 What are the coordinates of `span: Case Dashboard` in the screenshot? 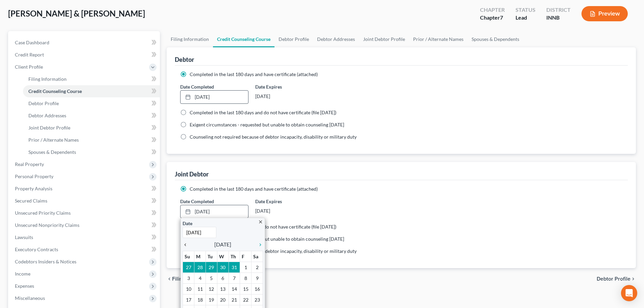 It's located at (32, 42).